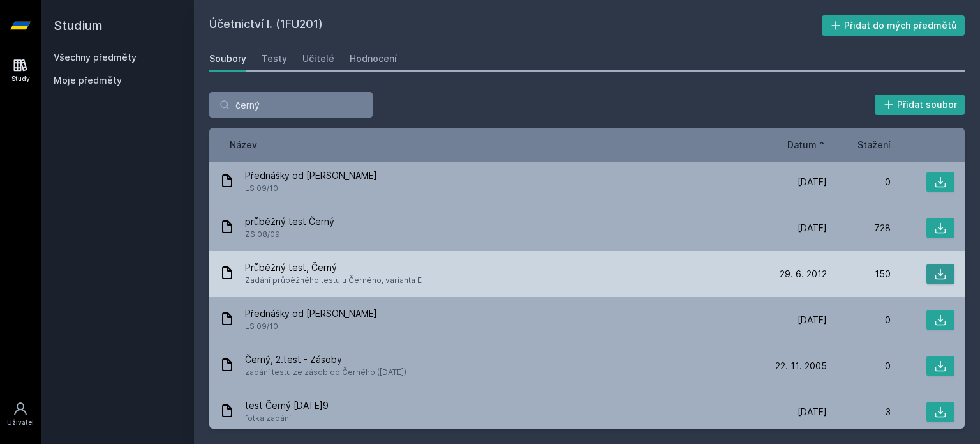  Describe the element at coordinates (286, 419) in the screenshot. I see `span: fotka zadání` at that location.